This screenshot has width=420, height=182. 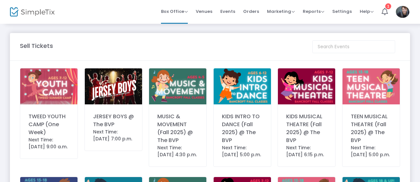 What do you see at coordinates (113, 86) in the screenshot?
I see `img: 6387205538855590882025SeasonGraphics-2.png` at bounding box center [113, 86].